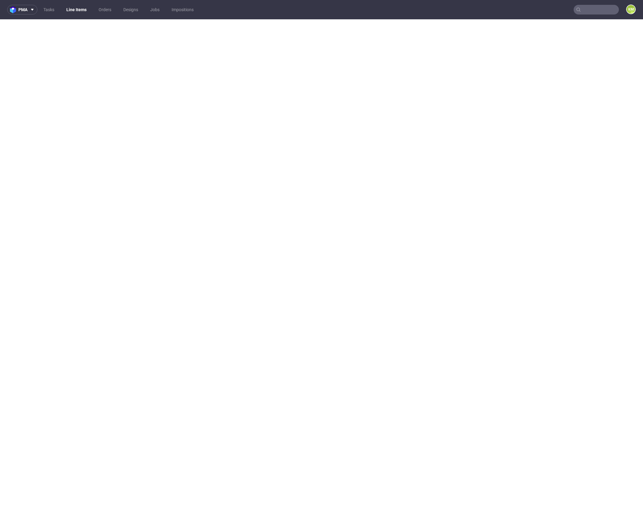  What do you see at coordinates (182, 10) in the screenshot?
I see `a: Impositions` at bounding box center [182, 10].